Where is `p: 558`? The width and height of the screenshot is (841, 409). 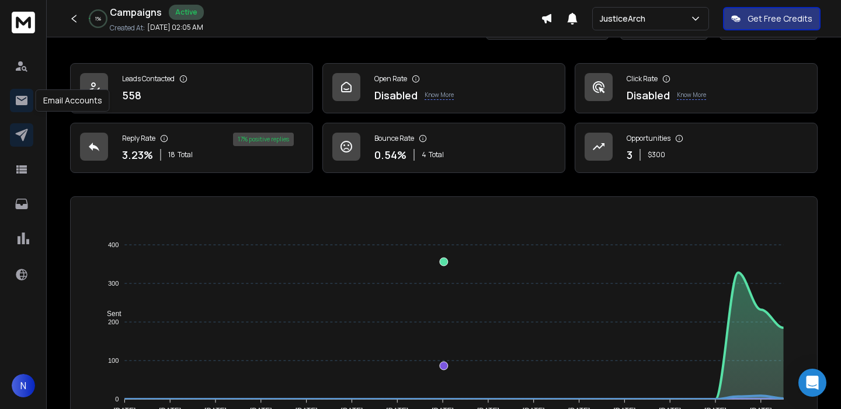
p: 558 is located at coordinates (131, 95).